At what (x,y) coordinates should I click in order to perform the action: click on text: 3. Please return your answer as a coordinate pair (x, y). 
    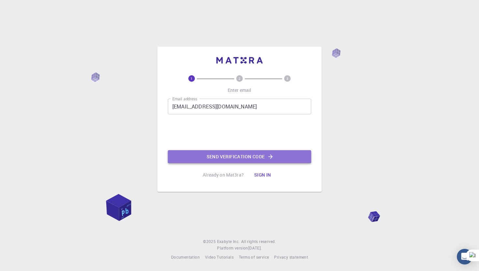
    Looking at the image, I should click on (287, 78).